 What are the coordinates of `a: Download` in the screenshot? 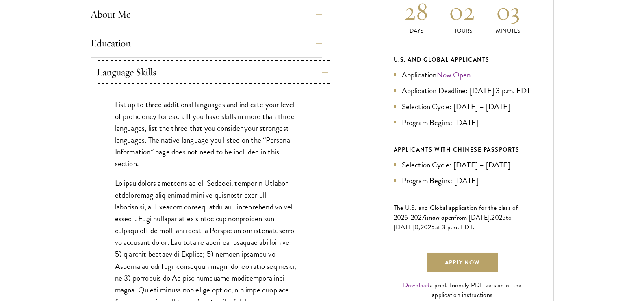 It's located at (417, 285).